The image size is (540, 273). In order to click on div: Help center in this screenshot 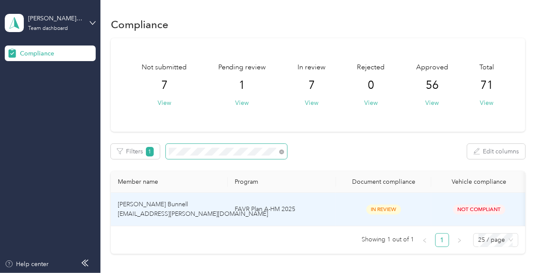, I will do `click(27, 264)`.